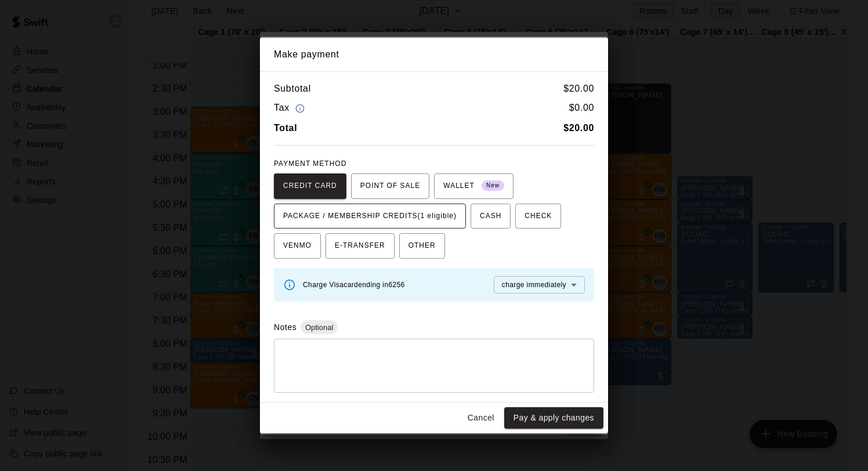  Describe the element at coordinates (353, 285) in the screenshot. I see `span: Charge Visa card ending in 6256` at that location.